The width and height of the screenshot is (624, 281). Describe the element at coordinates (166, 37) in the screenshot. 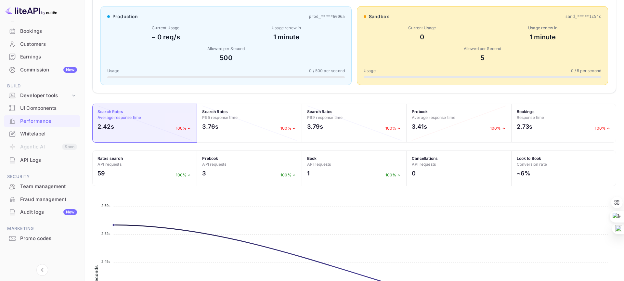

I see `div: ~ 0 req/s` at that location.